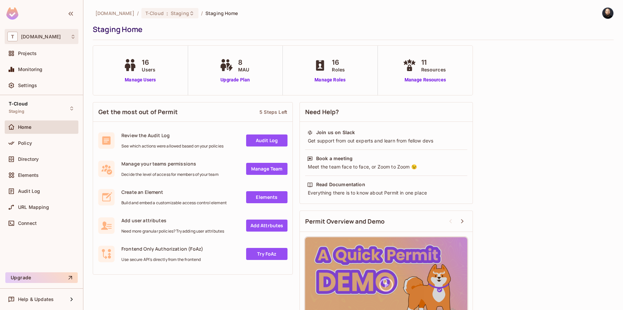  Describe the element at coordinates (148, 69) in the screenshot. I see `span: Users` at that location.